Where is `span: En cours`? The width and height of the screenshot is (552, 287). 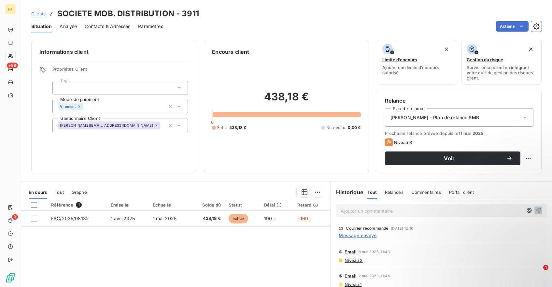
span: En cours is located at coordinates (38, 192).